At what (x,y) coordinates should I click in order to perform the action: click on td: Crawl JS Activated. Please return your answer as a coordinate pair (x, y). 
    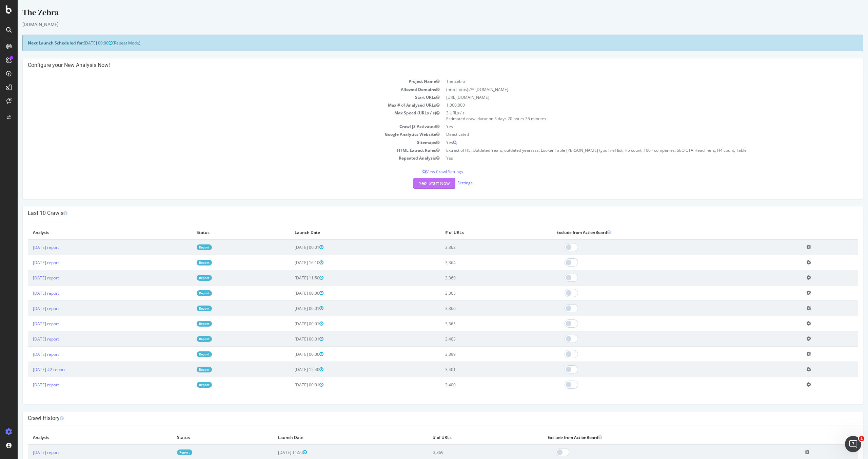
    Looking at the image, I should click on (218, 126).